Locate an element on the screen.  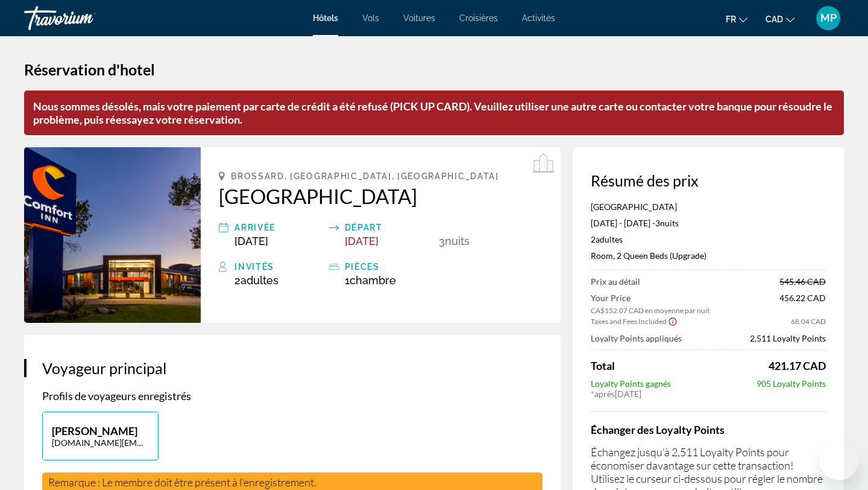
span: 545.46 CAD is located at coordinates (802, 281).